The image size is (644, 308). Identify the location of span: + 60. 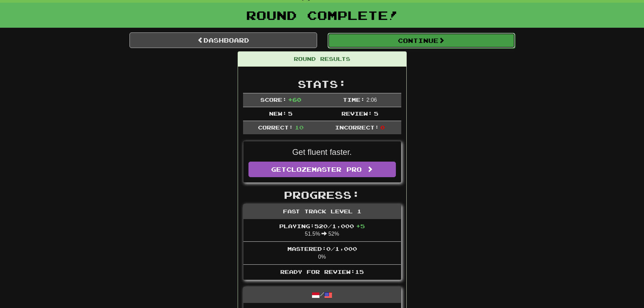
(294, 99).